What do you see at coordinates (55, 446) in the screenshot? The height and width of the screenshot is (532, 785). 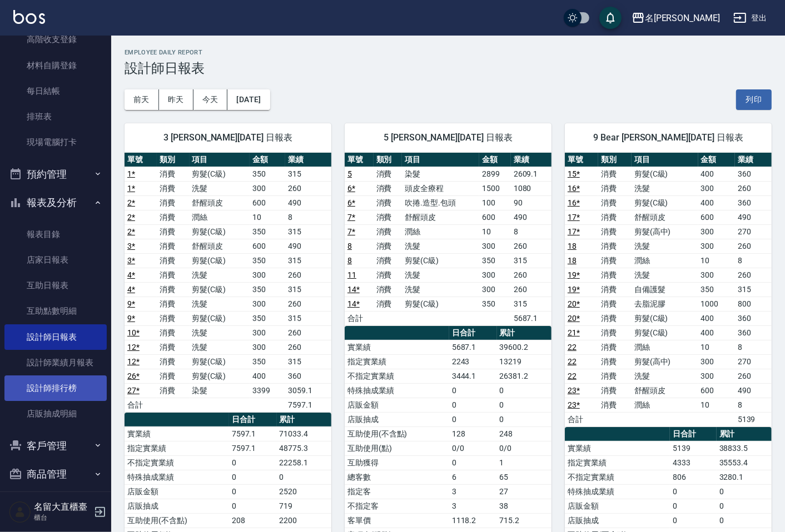 I see `button: 客戶管理` at bounding box center [55, 446].